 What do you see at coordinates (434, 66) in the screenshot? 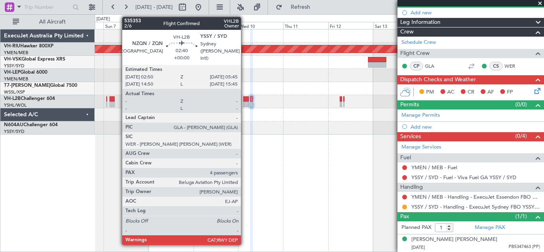
I see `a: GLA` at bounding box center [434, 66].